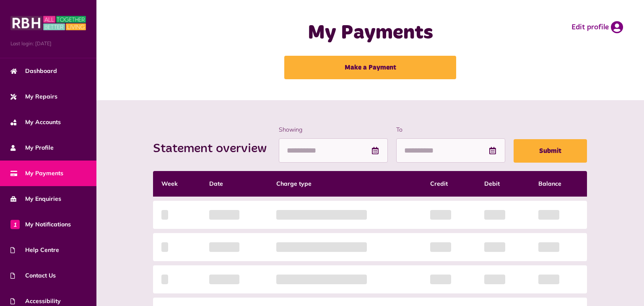 The height and width of the screenshot is (306, 644). I want to click on span: Accessibility, so click(36, 301).